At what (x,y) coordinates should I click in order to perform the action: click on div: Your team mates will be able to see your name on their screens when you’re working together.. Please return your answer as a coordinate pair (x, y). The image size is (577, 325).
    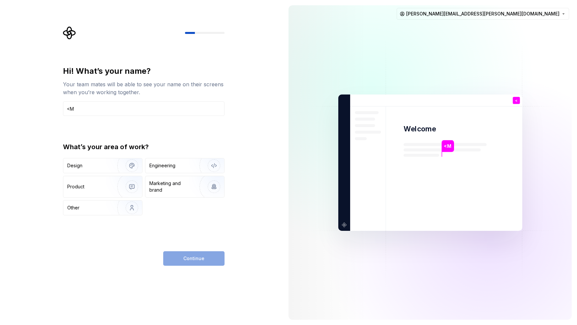
    Looking at the image, I should click on (144, 88).